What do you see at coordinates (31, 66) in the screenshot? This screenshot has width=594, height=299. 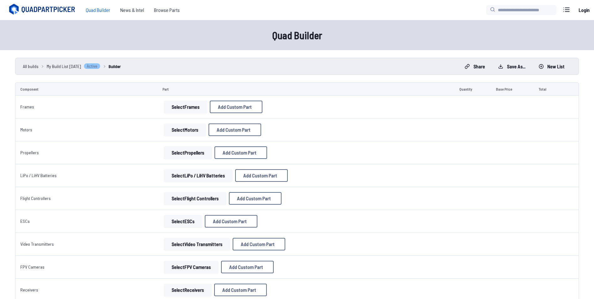 I see `span: All builds` at bounding box center [31, 66].